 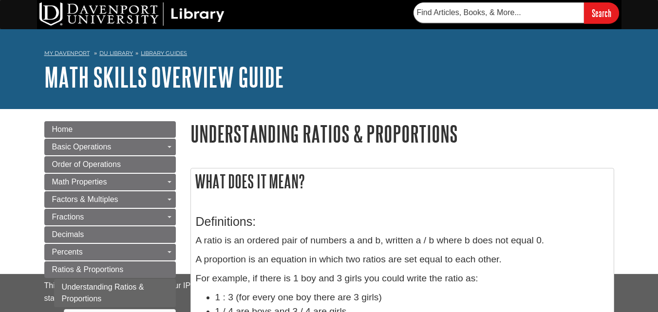 I want to click on a: Factors & Multiples, so click(x=110, y=200).